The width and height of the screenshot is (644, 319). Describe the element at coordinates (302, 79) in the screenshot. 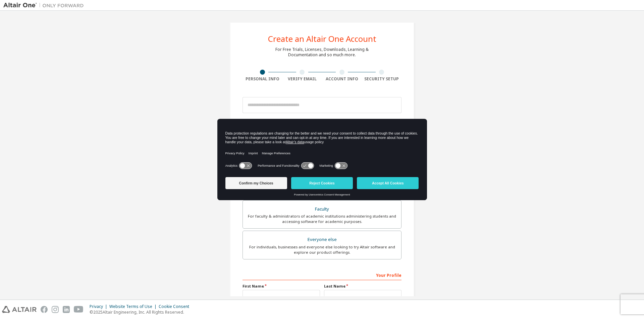

I see `div: Verify Email` at that location.